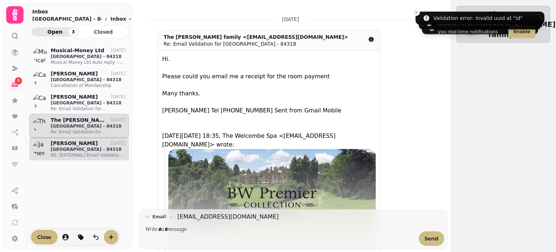 Image resolution: width=556 pixels, height=252 pixels. Describe the element at coordinates (159, 217) in the screenshot. I see `button: email` at that location.